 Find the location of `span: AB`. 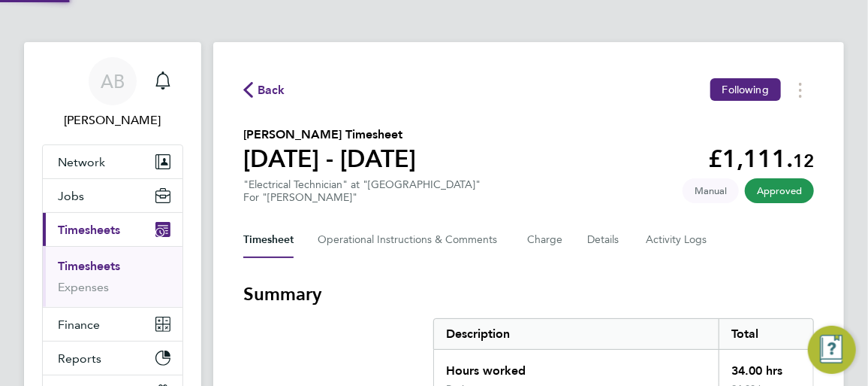

span: AB is located at coordinates (113, 81).